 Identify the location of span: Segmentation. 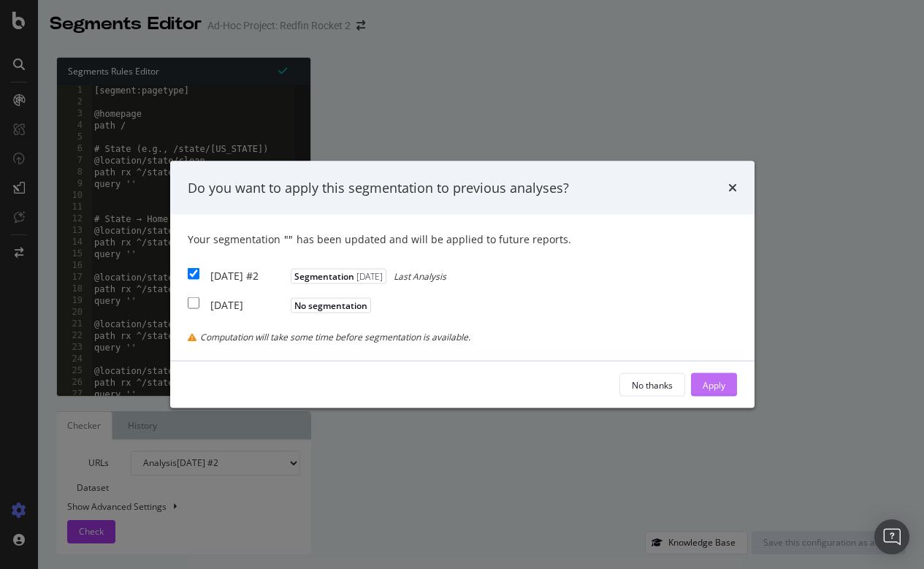
(339, 276).